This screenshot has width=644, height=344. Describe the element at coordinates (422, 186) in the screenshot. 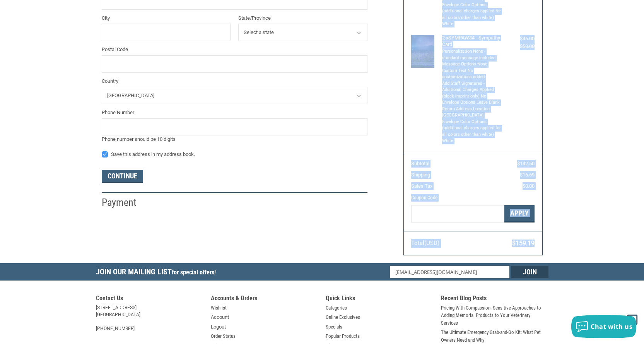

I see `span: Sales Tax` at that location.